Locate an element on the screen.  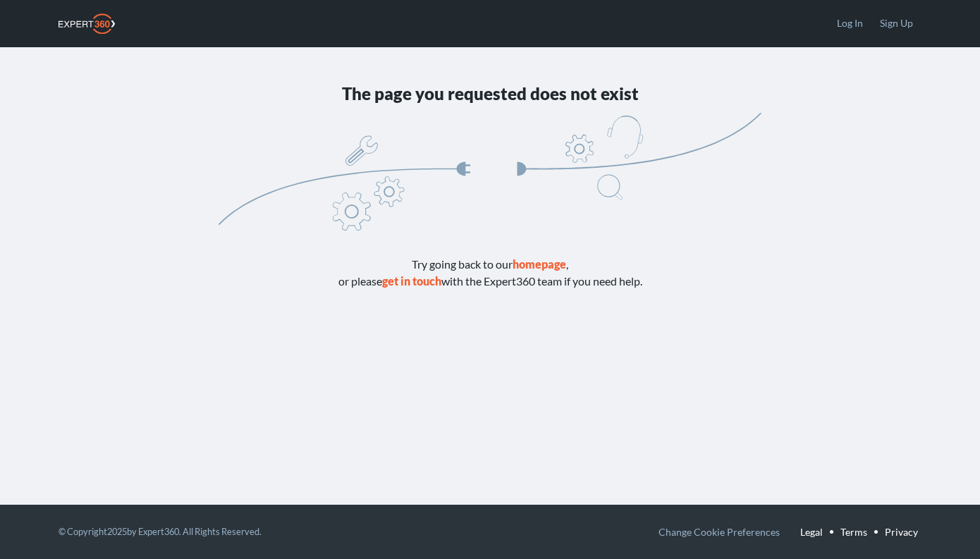
button: Change Cookie Preferences is located at coordinates (719, 532).